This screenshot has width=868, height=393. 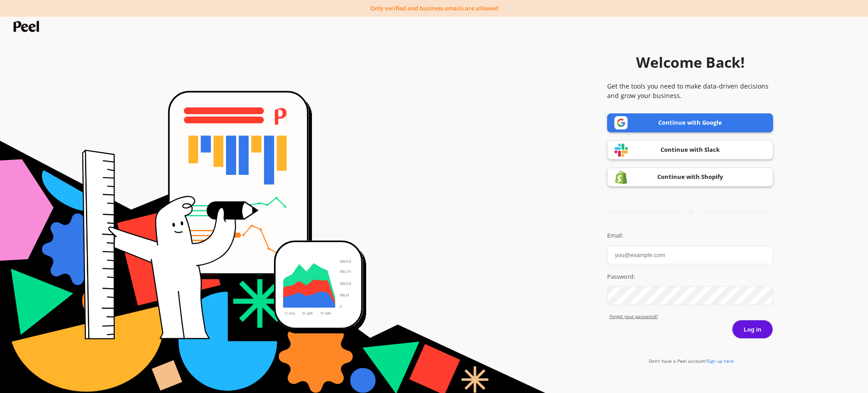 What do you see at coordinates (691, 361) in the screenshot?
I see `a: Don't have a Peel account?Sign up here` at bounding box center [691, 361].